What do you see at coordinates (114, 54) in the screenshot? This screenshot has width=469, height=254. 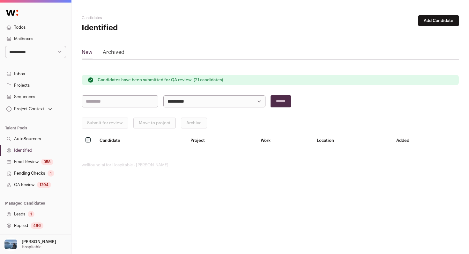 I see `a: Archived` at bounding box center [114, 54].